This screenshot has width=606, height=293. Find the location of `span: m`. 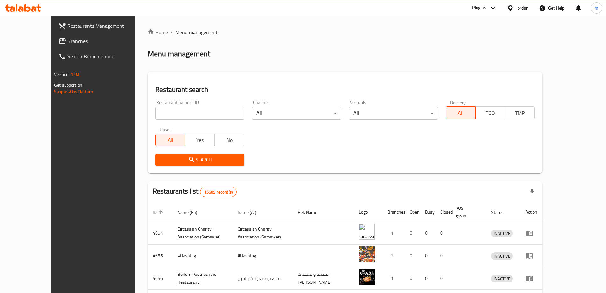

span: m is located at coordinates (597, 8).